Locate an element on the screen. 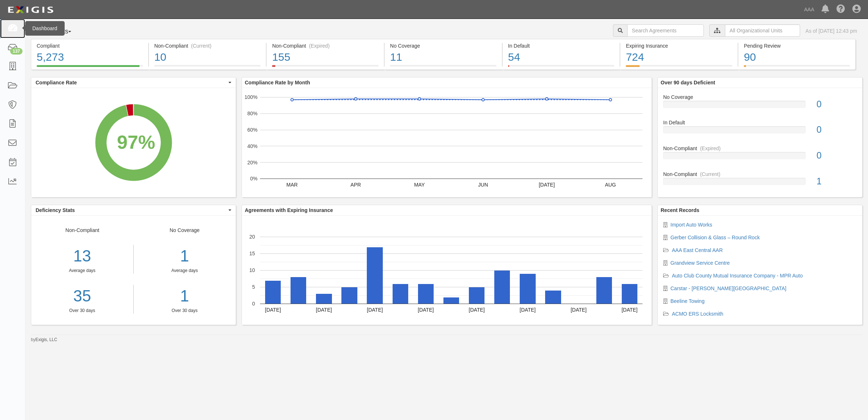 Image resolution: width=868 pixels, height=420 pixels. text: AUG is located at coordinates (610, 184).